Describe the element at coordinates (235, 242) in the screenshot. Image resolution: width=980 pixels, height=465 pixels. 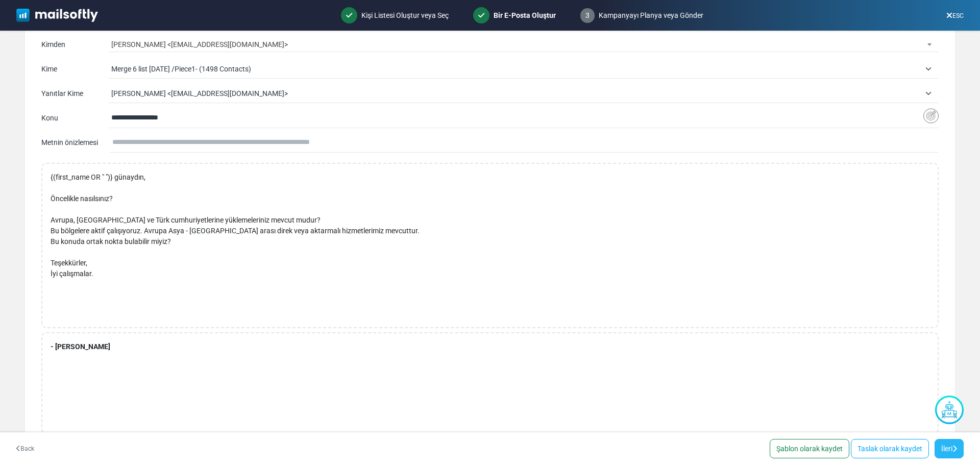
I see `p: Bu konuda ortak nokta bulabilir miyiz?` at that location.